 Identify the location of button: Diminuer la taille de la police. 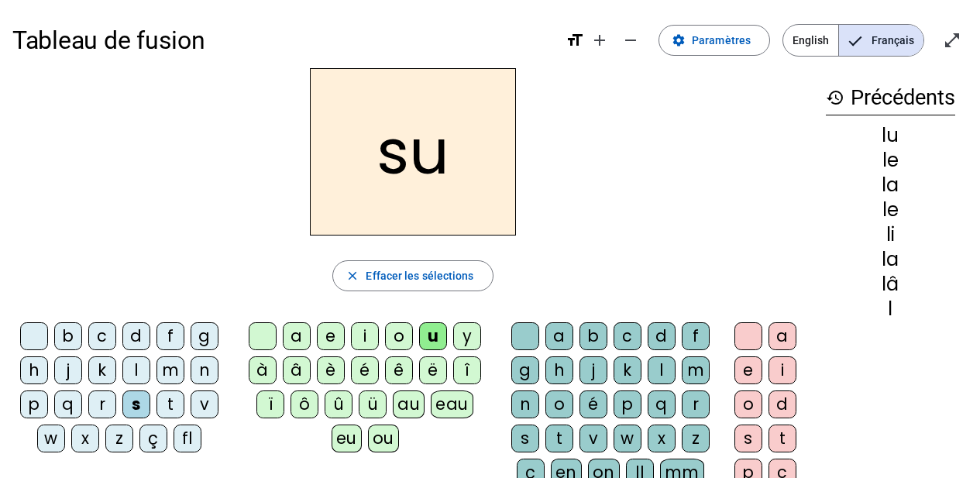
(630, 40).